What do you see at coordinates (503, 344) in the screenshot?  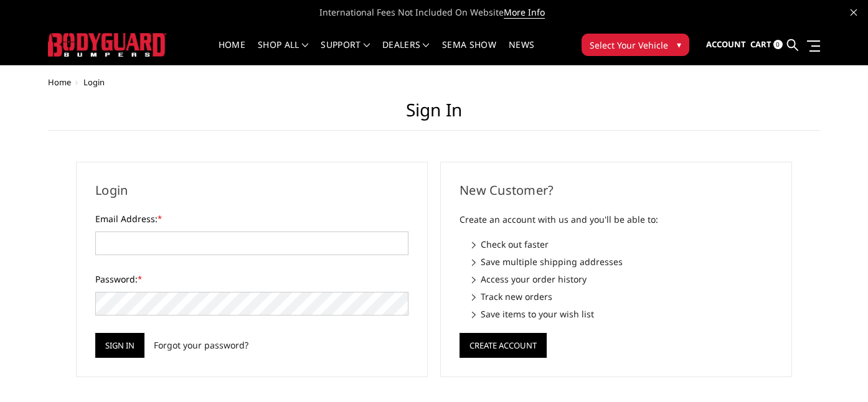 I see `a: Create Account` at bounding box center [503, 344].